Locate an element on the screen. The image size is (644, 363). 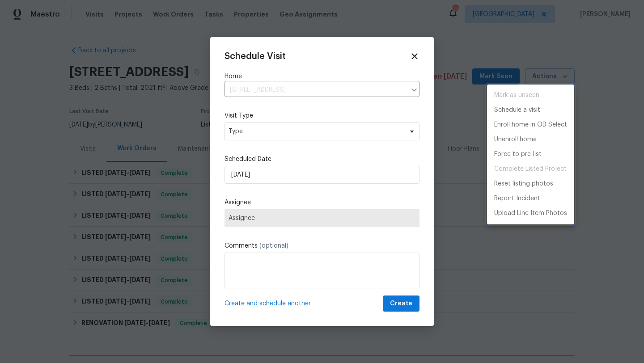
p: Reset listing photos is located at coordinates (524, 184).